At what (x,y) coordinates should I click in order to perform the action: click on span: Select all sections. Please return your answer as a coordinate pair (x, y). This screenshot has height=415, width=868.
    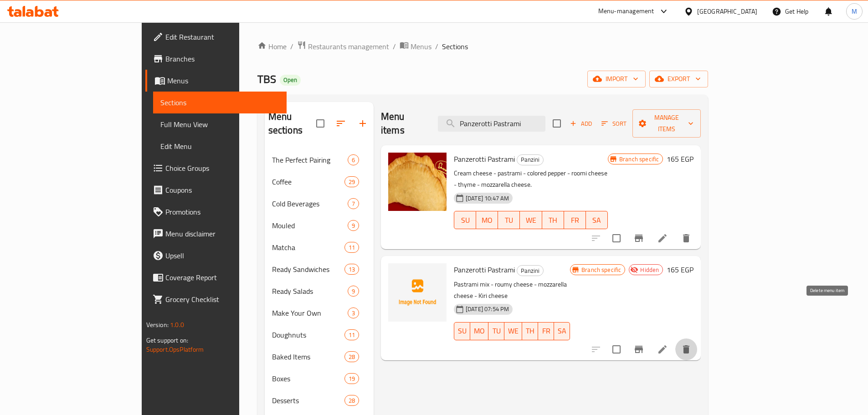
    Looking at the image, I should click on (320, 123).